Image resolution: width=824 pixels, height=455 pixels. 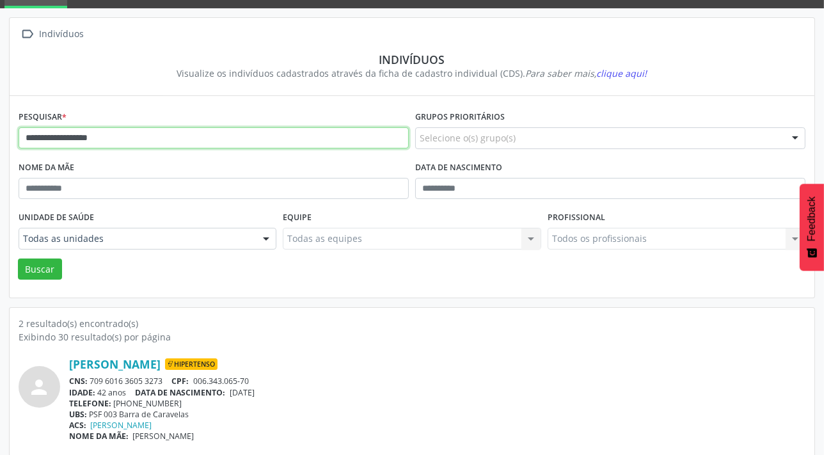 What do you see at coordinates (56, 217) in the screenshot?
I see `label: Unidade de saúde` at bounding box center [56, 217].